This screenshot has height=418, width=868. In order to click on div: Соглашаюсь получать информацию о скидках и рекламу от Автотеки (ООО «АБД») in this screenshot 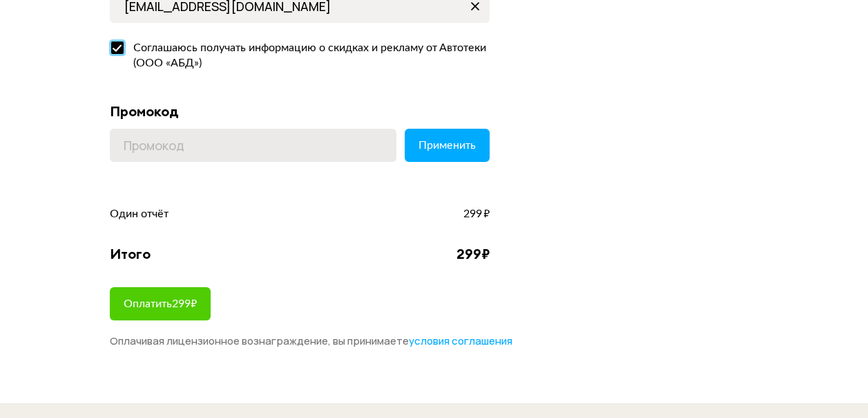, I will do `click(307, 56)`.